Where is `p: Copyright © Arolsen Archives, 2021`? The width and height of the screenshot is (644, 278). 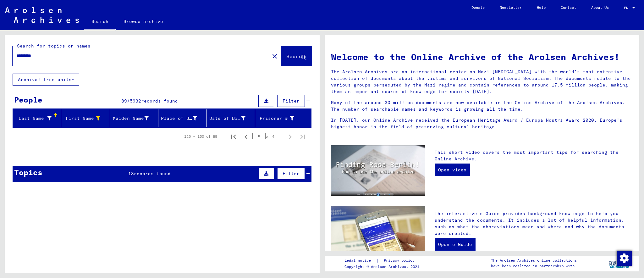 p: Copyright © Arolsen Archives, 2021 is located at coordinates (383, 266).